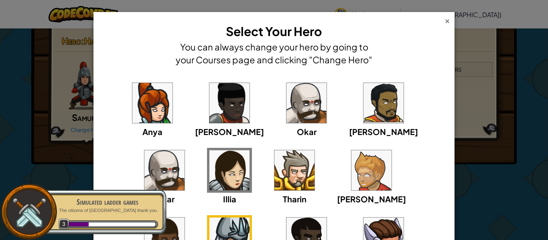 The height and width of the screenshot is (240, 548). What do you see at coordinates (153, 132) in the screenshot?
I see `span: Anya` at bounding box center [153, 132].